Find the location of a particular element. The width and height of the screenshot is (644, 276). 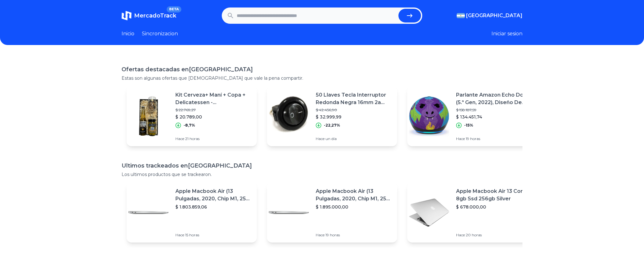

p: Los ultimos productos que se trackearon. is located at coordinates (322, 174).